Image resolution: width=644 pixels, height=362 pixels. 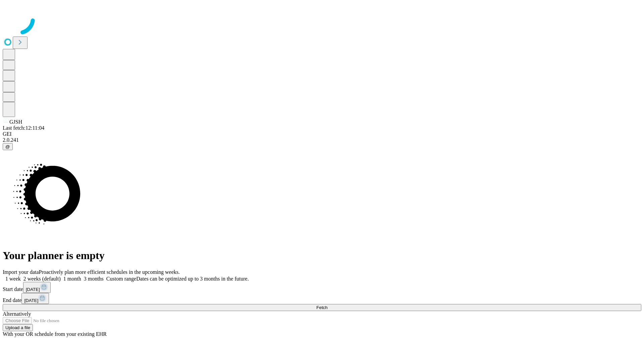 What do you see at coordinates (322, 140) in the screenshot?
I see `div: 2.0.241` at bounding box center [322, 140].